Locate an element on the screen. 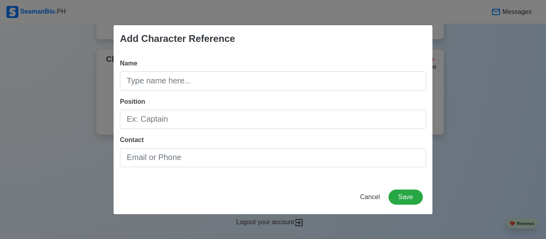 This screenshot has width=546, height=239. input: Email or Phone is located at coordinates (273, 158).